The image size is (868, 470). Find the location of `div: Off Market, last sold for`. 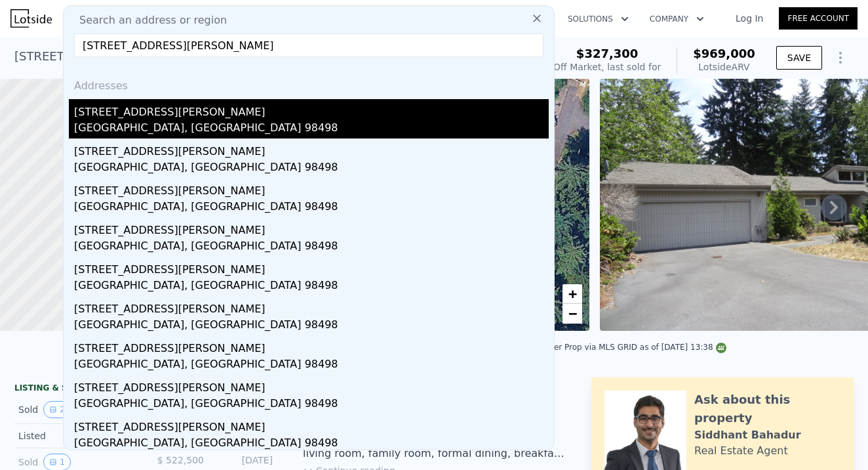

div: Off Market, last sold for is located at coordinates (607, 67).